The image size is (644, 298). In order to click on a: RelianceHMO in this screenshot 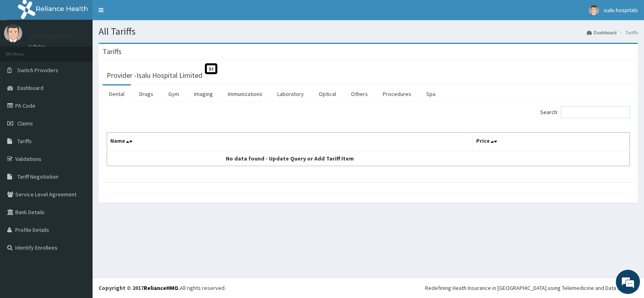, I will do `click(161, 288)`.